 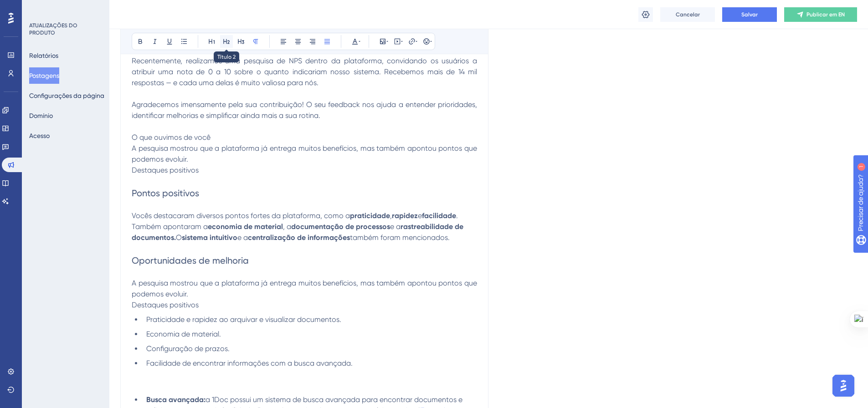 I want to click on font: Publicar em EN, so click(x=826, y=15).